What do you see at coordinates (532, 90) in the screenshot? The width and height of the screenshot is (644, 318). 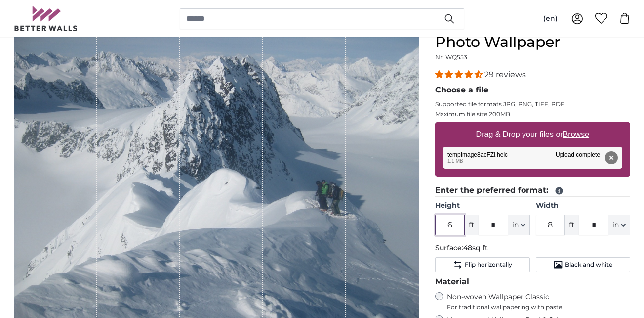 I see `legend: Choose a file` at bounding box center [532, 90].